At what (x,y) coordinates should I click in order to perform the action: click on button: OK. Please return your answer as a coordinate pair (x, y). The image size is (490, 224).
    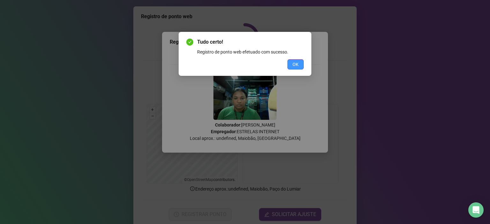
    Looking at the image, I should click on (296, 65).